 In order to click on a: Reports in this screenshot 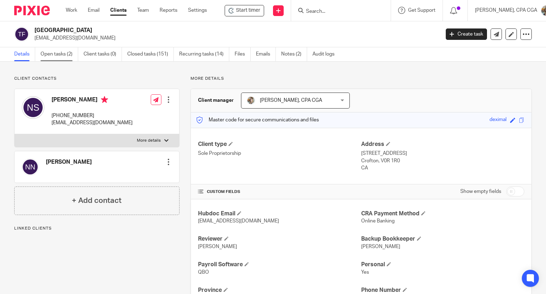, I will do `click(169, 10)`.